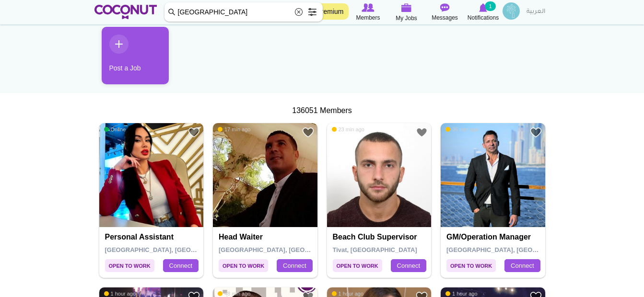 The image size is (644, 297). I want to click on span: My Jobs, so click(406, 18).